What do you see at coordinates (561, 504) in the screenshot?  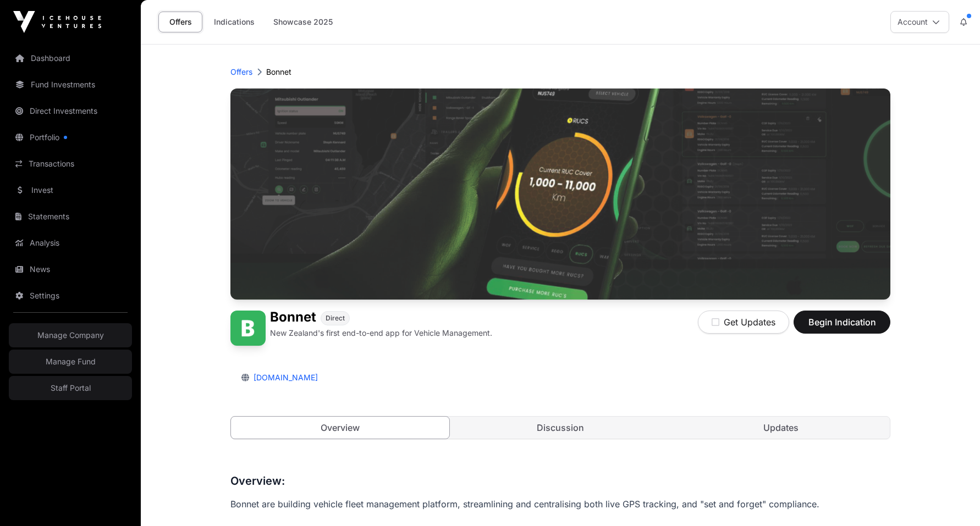 I see `p: Bonnet are building vehicle fleet management platform, streamlining and centralising both live GP...` at bounding box center [561, 504].